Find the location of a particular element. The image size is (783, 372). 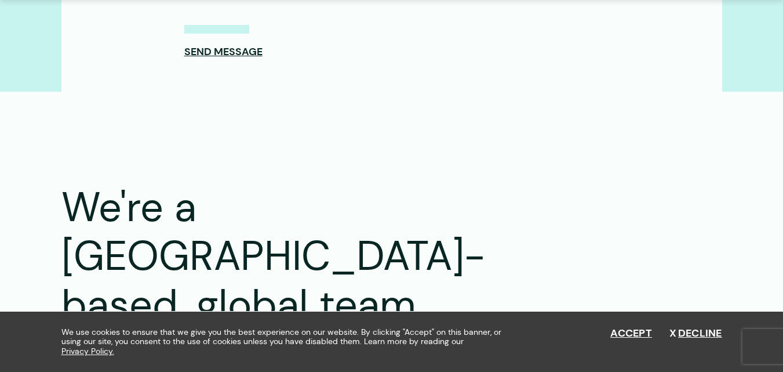

button: SEND MESSAGE is located at coordinates (223, 41).